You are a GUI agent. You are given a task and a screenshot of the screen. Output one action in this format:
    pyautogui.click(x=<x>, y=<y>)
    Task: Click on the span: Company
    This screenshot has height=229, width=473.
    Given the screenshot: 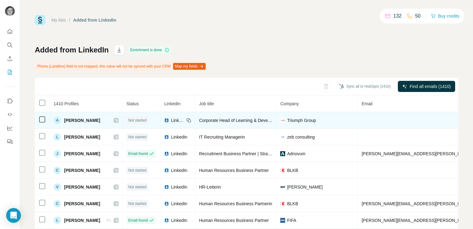 What is the action you would take?
    pyautogui.click(x=290, y=104)
    